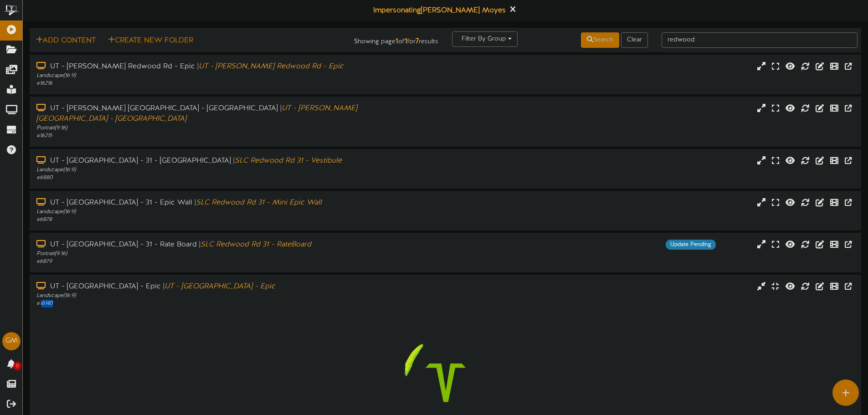 The image size is (868, 415). Describe the element at coordinates (203, 84) in the screenshot. I see `div: # 16216` at that location.